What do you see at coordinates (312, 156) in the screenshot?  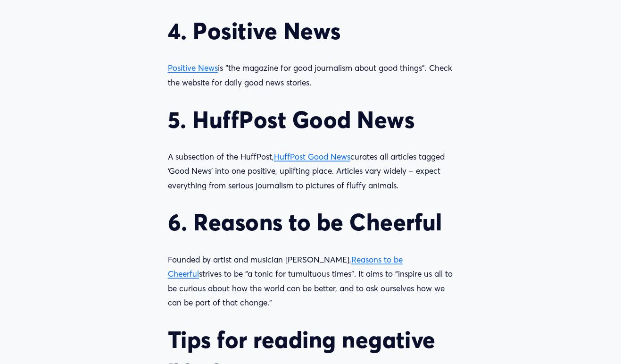 I see `a: HuffPost Good News` at bounding box center [312, 156].